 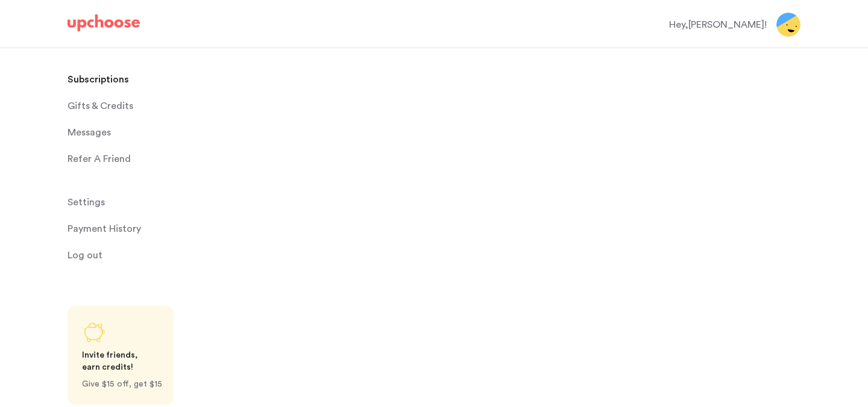 I want to click on a: Refer A Friend, so click(x=154, y=159).